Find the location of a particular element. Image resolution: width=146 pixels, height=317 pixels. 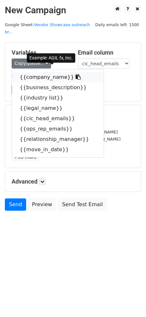

a: {{legal_name}} is located at coordinates (58, 108).